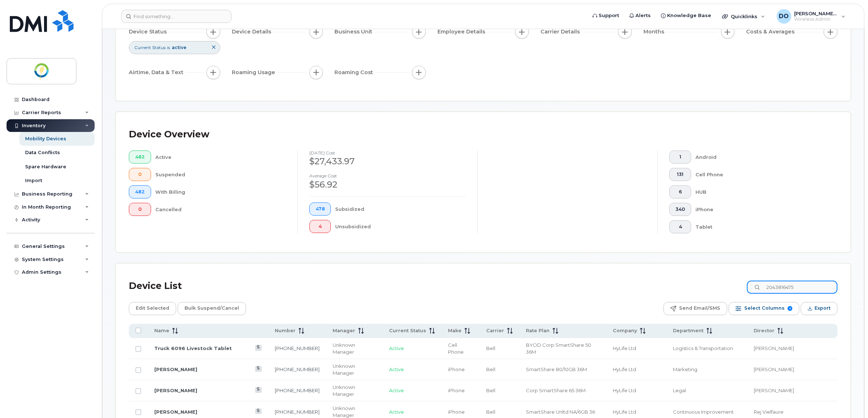  What do you see at coordinates (149, 32) in the screenshot?
I see `span: Device Status` at bounding box center [149, 32].